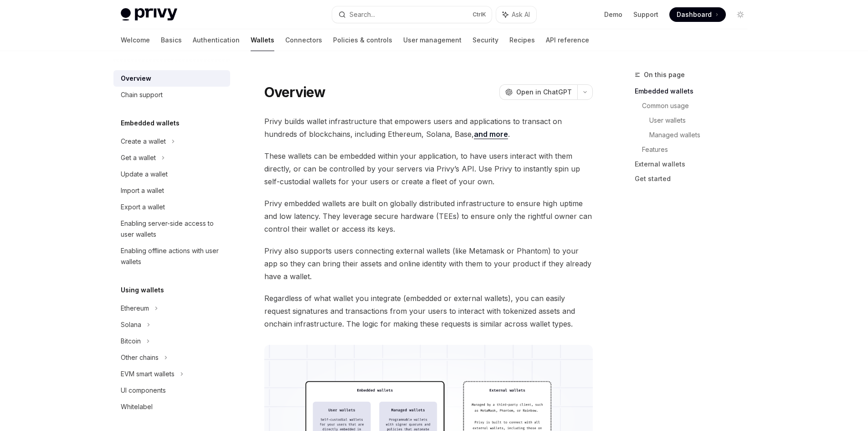  I want to click on span: Privy embedded wallets are built on globally distributed infrastructure to ensure high uptime and..., so click(428, 216).